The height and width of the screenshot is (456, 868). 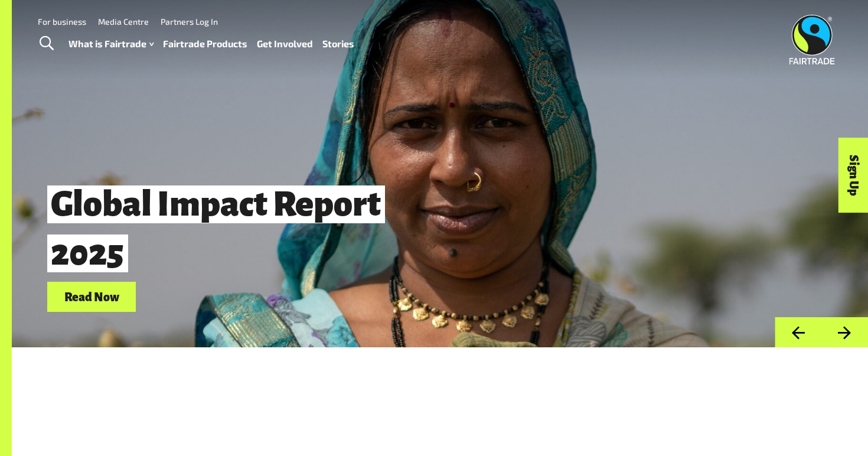 What do you see at coordinates (189, 21) in the screenshot?
I see `a: Partners Log In` at bounding box center [189, 21].